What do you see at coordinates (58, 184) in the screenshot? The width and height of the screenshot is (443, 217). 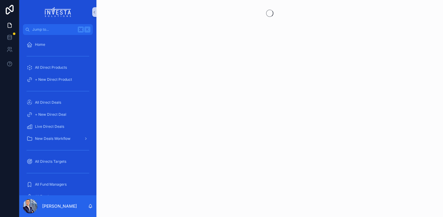 I see `a: All Fund Managers` at bounding box center [58, 184].